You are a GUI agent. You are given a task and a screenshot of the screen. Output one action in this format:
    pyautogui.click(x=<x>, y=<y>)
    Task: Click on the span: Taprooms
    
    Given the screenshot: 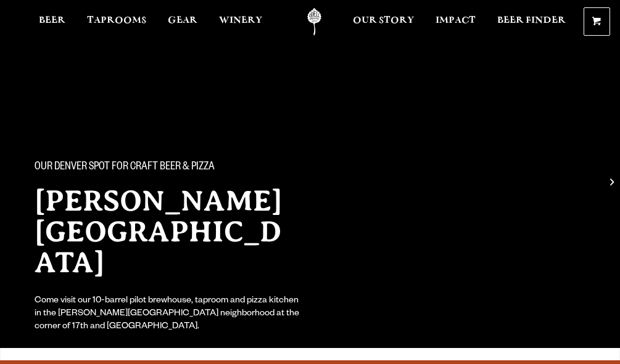 What is the action you would take?
    pyautogui.click(x=117, y=21)
    